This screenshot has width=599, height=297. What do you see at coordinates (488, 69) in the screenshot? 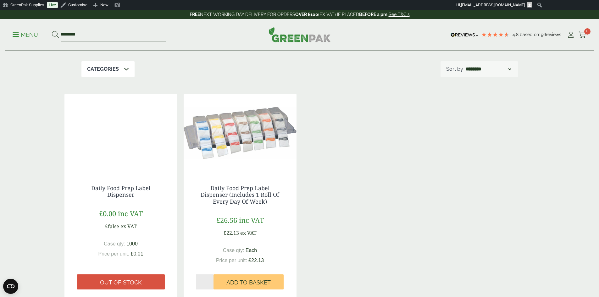
I see `select: Shop order` at bounding box center [488, 69].